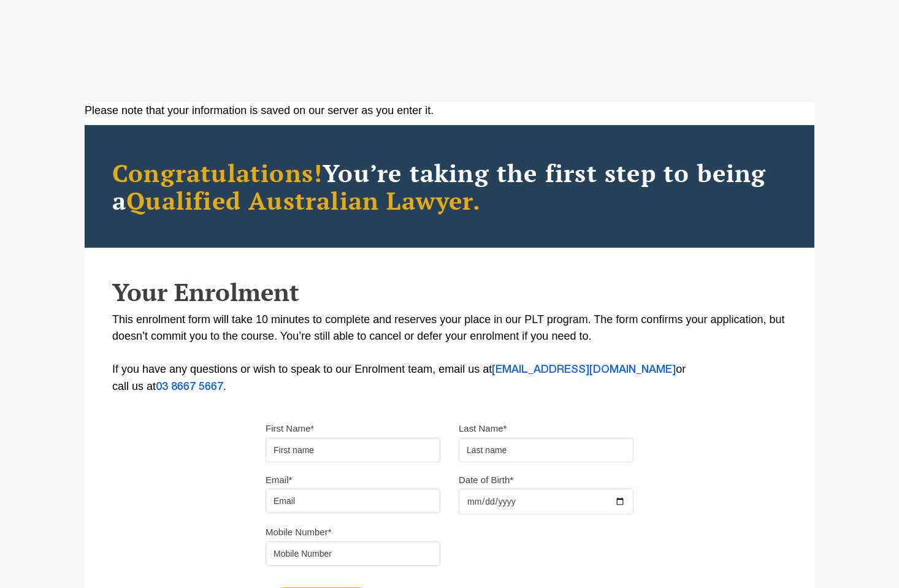 The width and height of the screenshot is (899, 588). What do you see at coordinates (303, 200) in the screenshot?
I see `span: Qualified Australian Lawyer.` at bounding box center [303, 200].